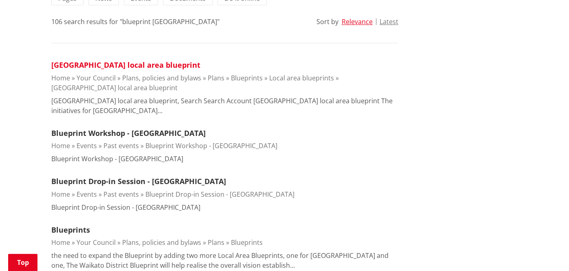 This screenshot has height=271, width=569. I want to click on button: Latest, so click(389, 22).